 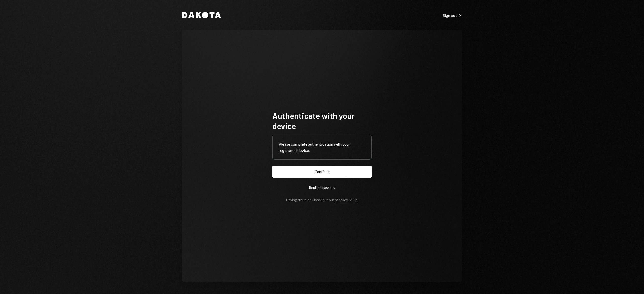 I want to click on a: Sign out, so click(x=452, y=15).